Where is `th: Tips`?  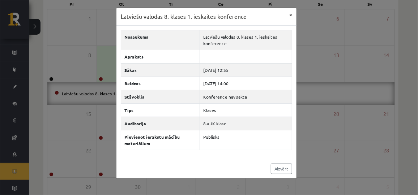 th: Tips is located at coordinates (161, 110).